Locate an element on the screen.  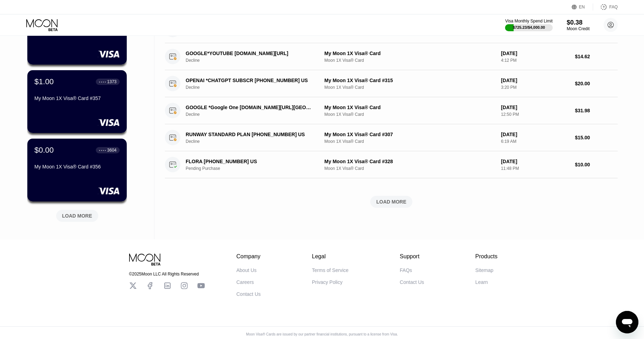
div: $1.00● ● ● ●1373My Moon 1X Visa® Card #357 is located at coordinates (77, 101).